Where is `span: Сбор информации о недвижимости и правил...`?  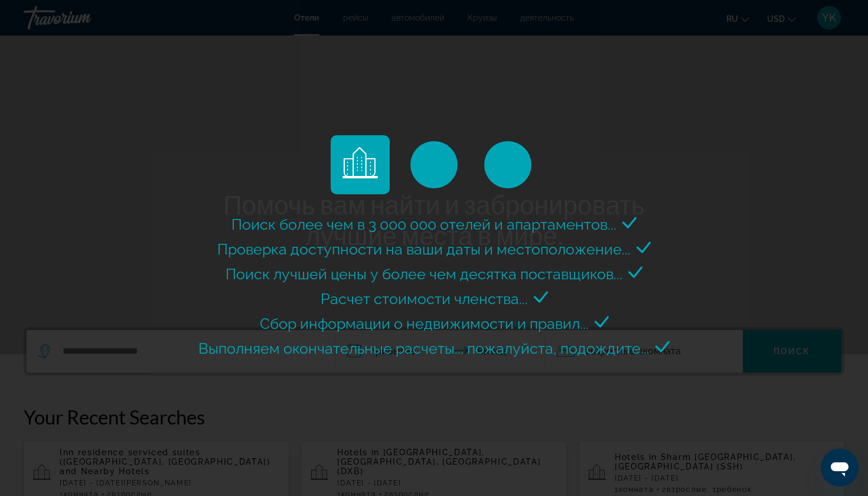 span: Сбор информации о недвижимости и правил... is located at coordinates (424, 324).